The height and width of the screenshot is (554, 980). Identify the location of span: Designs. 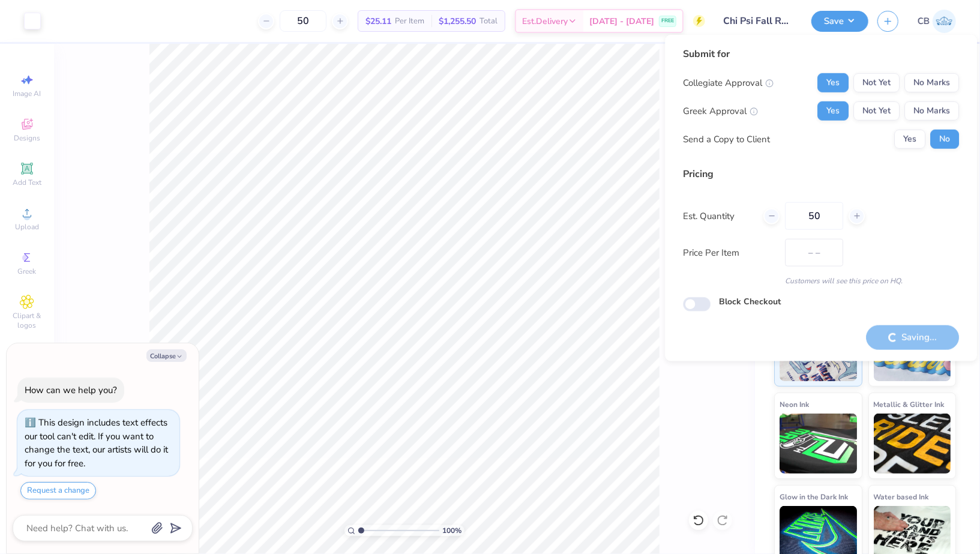
(27, 138).